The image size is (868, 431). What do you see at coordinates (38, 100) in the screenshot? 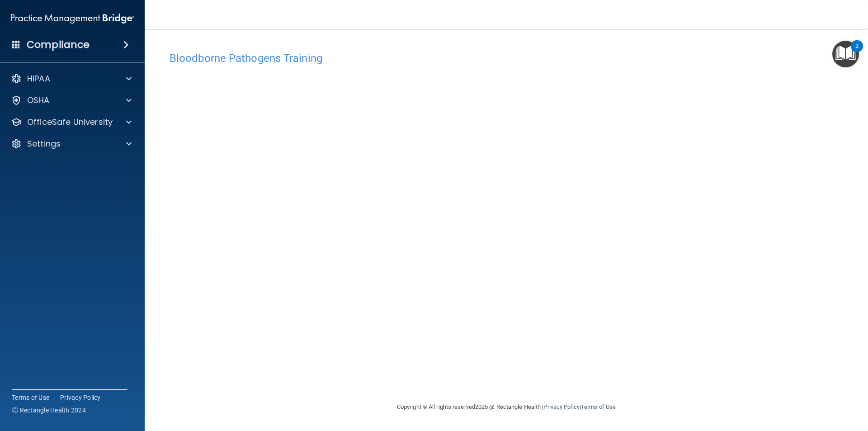
I see `p: OSHA` at bounding box center [38, 100].